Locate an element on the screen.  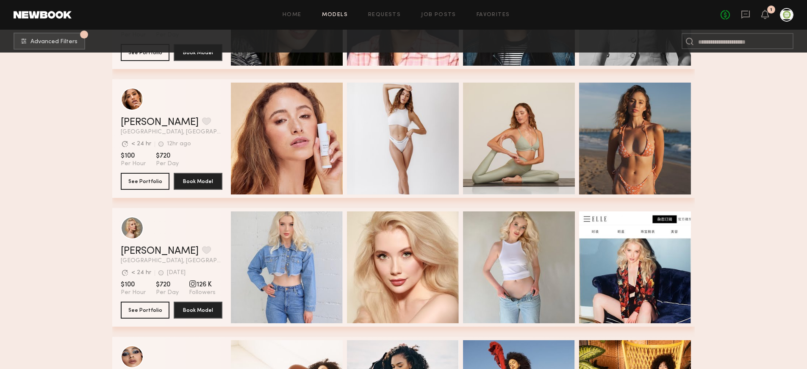
a: Job Posts is located at coordinates (439, 15).